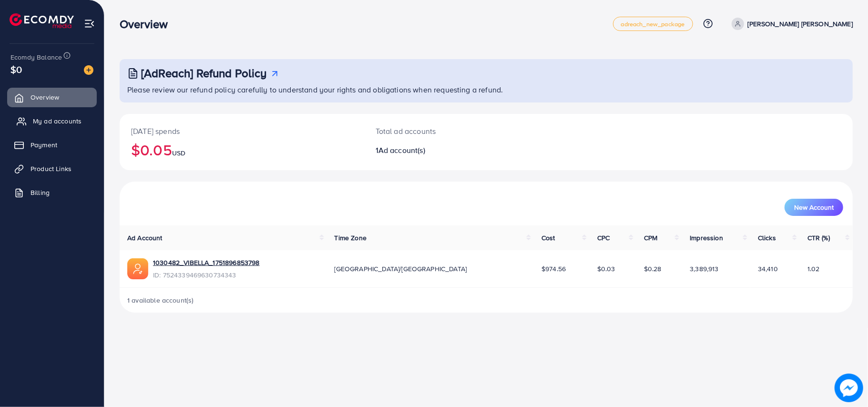 Image resolution: width=868 pixels, height=407 pixels. I want to click on img: menu, so click(89, 24).